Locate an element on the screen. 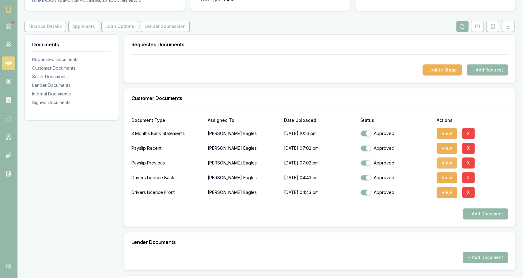 This screenshot has height=278, width=523. button: Applicants is located at coordinates (84, 26).